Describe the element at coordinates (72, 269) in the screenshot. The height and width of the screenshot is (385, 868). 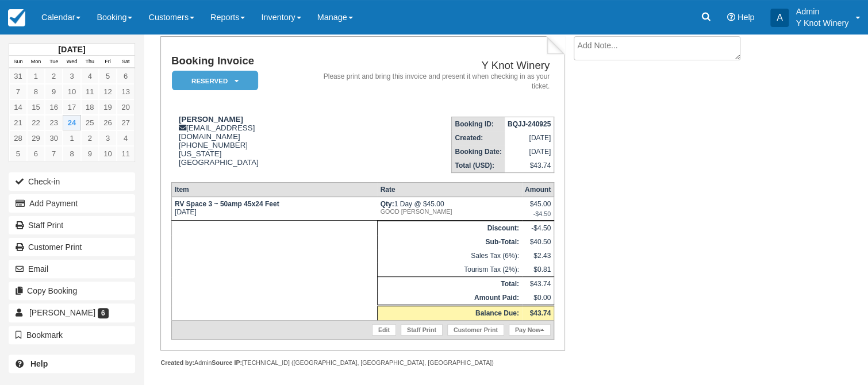
I see `button: Email` at that location.